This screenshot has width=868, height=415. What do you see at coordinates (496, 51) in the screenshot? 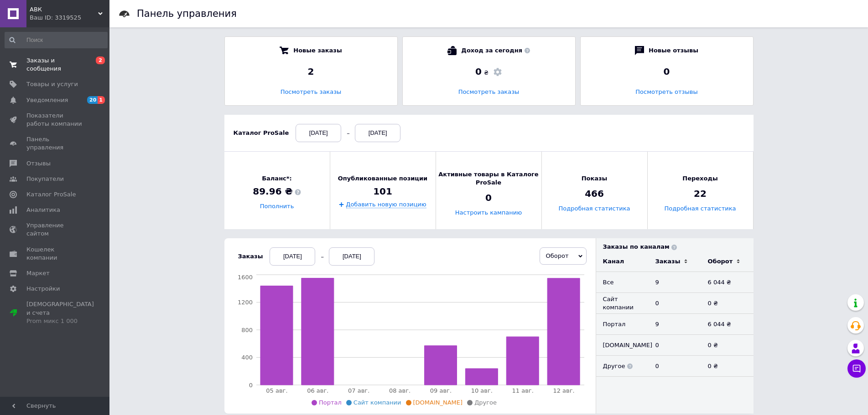
I see `span: Доход за сегодня` at bounding box center [496, 51].